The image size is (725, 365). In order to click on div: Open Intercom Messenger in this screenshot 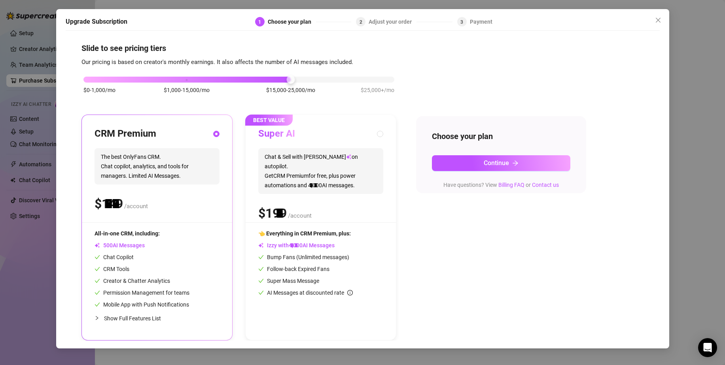, I will do `click(707, 348)`.